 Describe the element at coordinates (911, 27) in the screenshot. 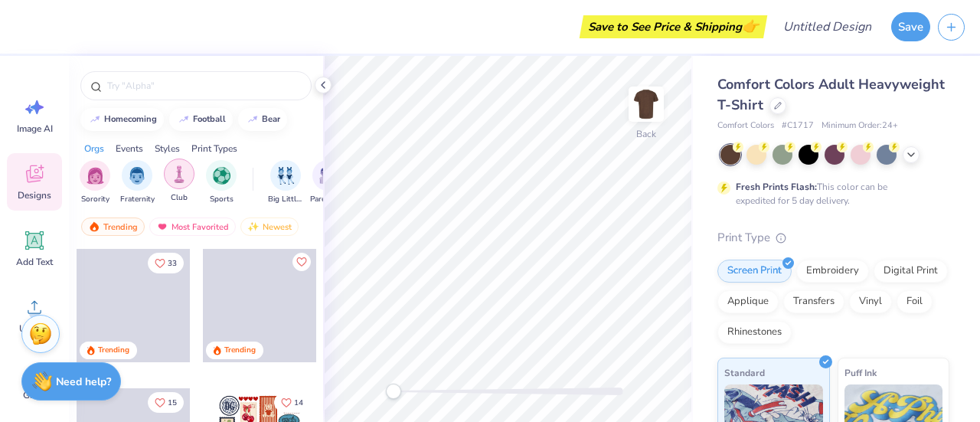

I see `button: Save` at that location.